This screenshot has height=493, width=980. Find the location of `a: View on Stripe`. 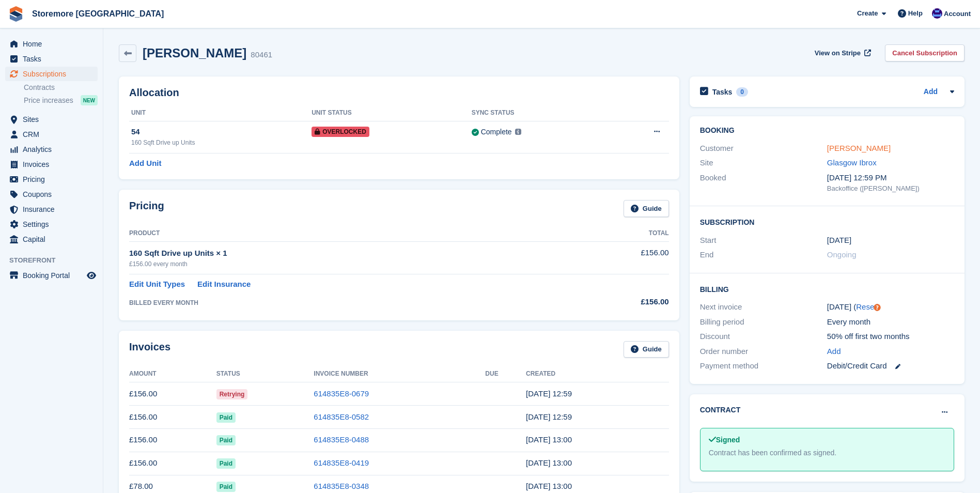

a: View on Stripe is located at coordinates (841, 53).